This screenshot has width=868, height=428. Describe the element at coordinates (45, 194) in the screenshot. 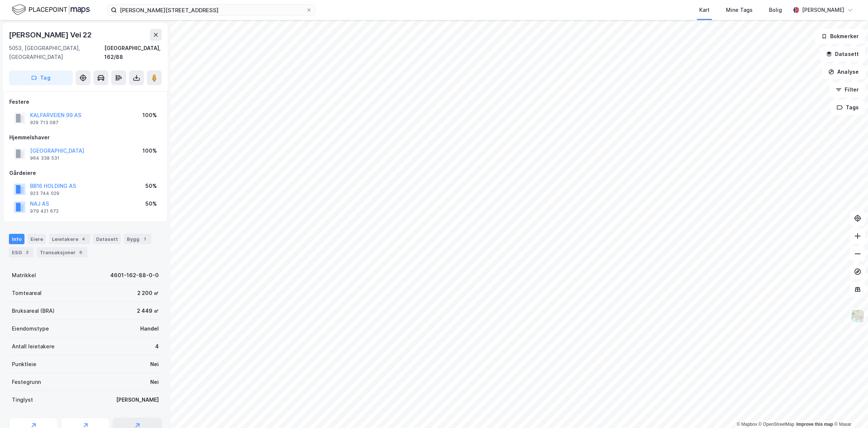

I see `div: 923 744 029` at that location.